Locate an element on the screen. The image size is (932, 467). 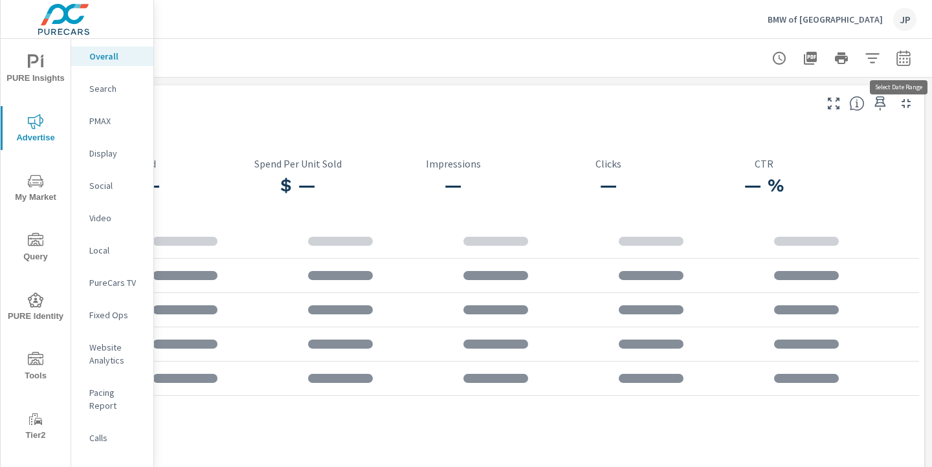
span: Tools is located at coordinates (36, 368).